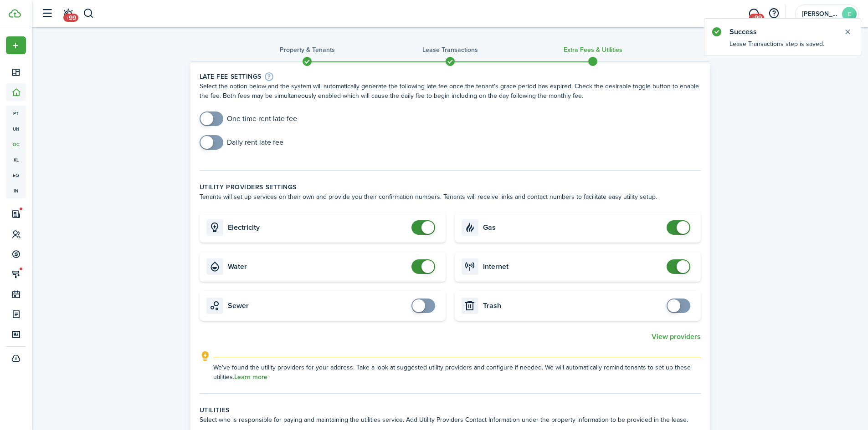 This screenshot has height=430, width=868. What do you see at coordinates (16, 129) in the screenshot?
I see `span: un` at bounding box center [16, 129].